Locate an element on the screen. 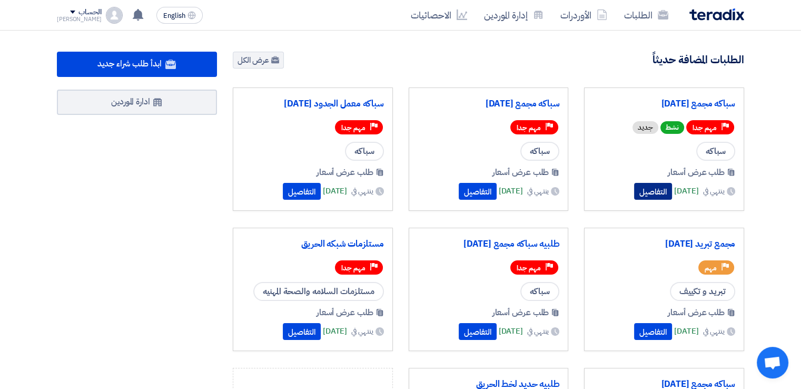  a: الاحصائيات is located at coordinates (439, 15).